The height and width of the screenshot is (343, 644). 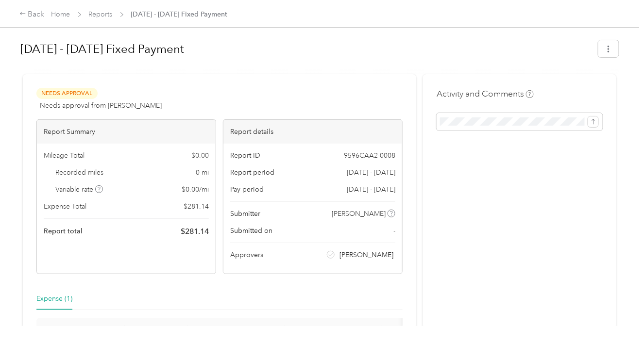 I want to click on div: Back, so click(x=32, y=14).